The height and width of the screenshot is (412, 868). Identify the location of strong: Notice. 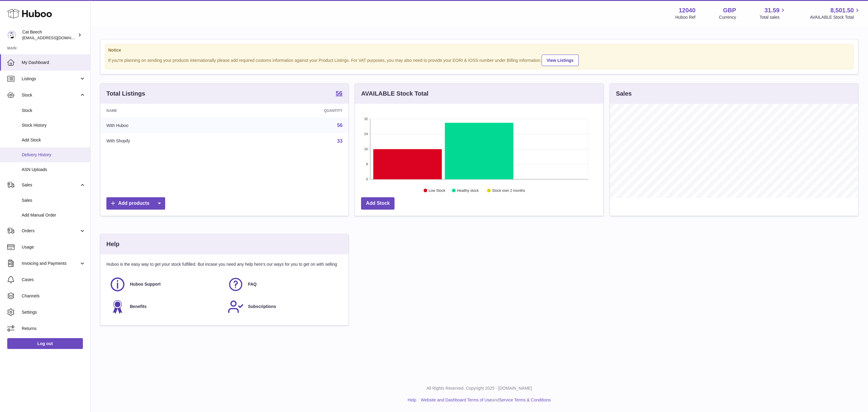
(479, 50).